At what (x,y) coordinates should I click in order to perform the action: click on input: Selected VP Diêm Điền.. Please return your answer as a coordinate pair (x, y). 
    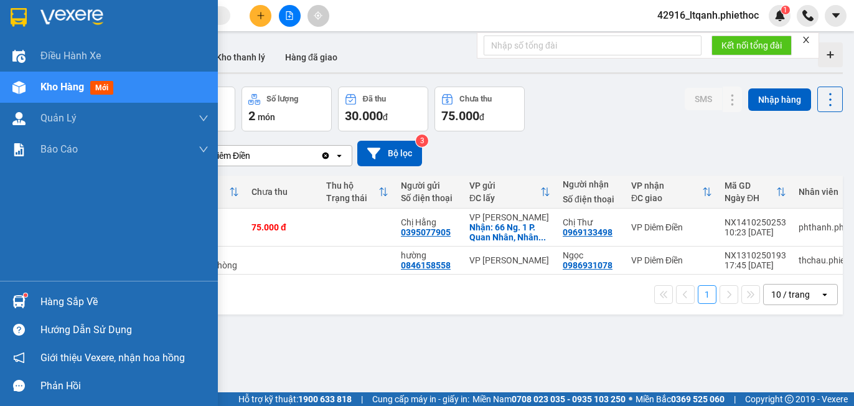
    Looking at the image, I should click on (252, 156).